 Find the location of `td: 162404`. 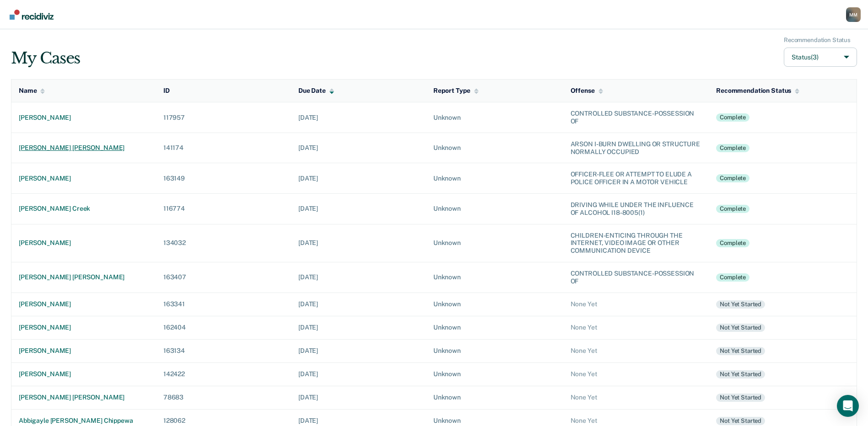

td: 162404 is located at coordinates (223, 328).